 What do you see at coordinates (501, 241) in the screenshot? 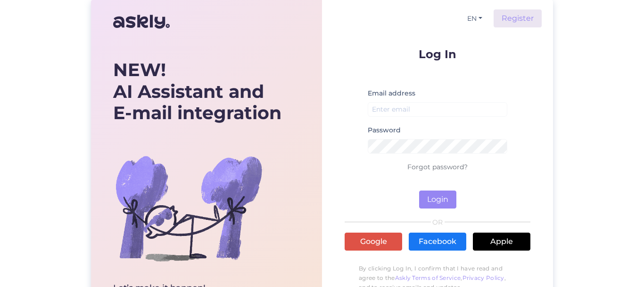
I see `a: Apple` at bounding box center [501, 241].